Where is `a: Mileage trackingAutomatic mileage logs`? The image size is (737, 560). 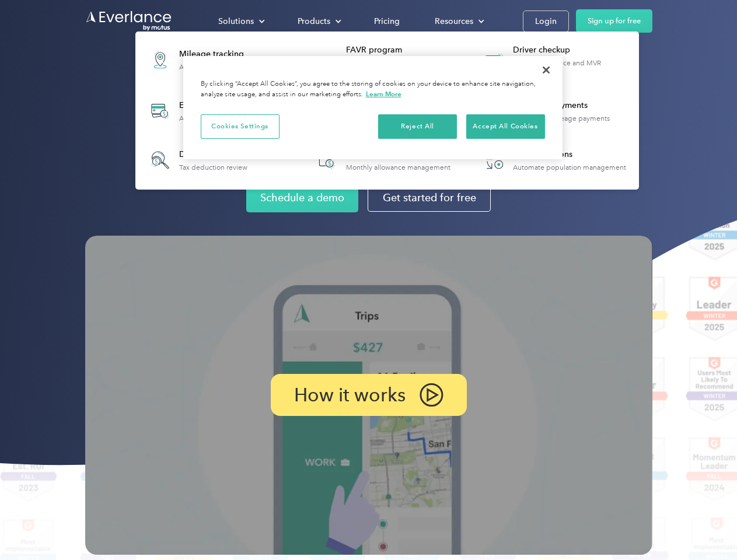 a: Mileage trackingAutomatic mileage logs is located at coordinates (201, 60).